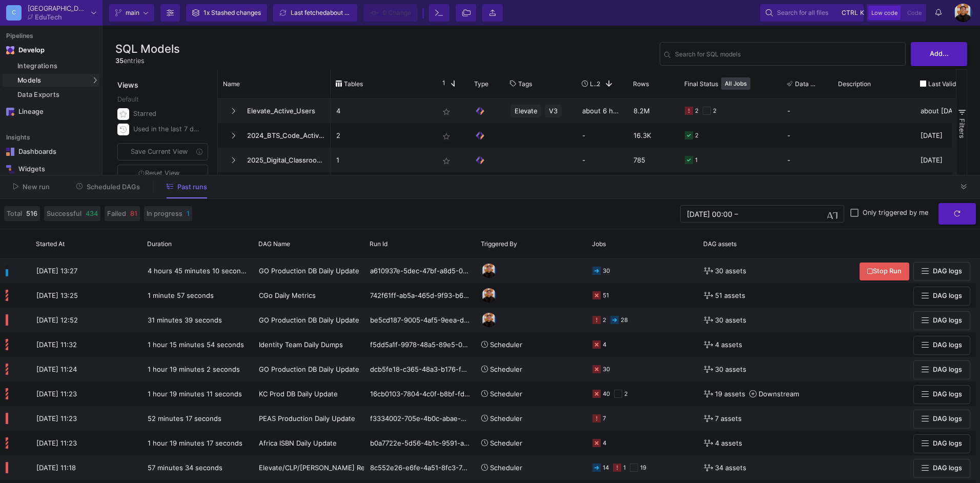 This screenshot has height=483, width=980. Describe the element at coordinates (164, 79) in the screenshot. I see `div: Views` at that location.